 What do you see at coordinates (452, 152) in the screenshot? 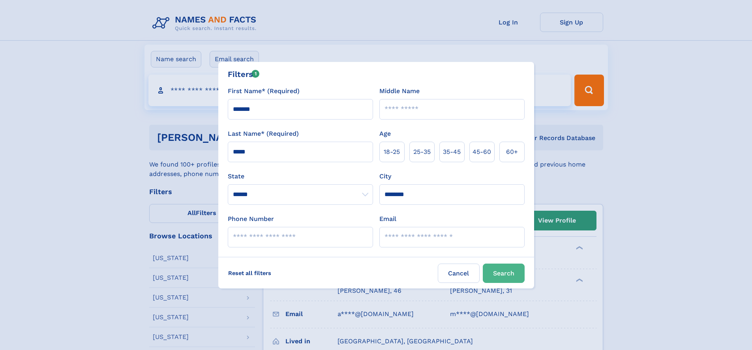
I see `span: 35‑45` at bounding box center [452, 152].